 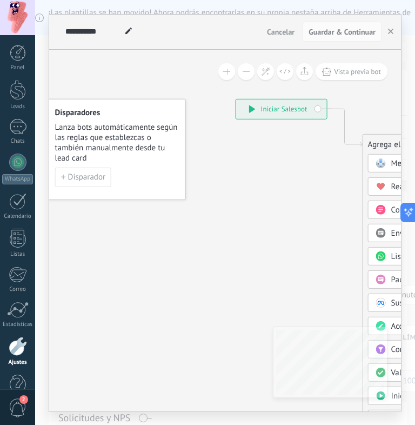 I want to click on div: Iniciar Salesbot, so click(x=282, y=109).